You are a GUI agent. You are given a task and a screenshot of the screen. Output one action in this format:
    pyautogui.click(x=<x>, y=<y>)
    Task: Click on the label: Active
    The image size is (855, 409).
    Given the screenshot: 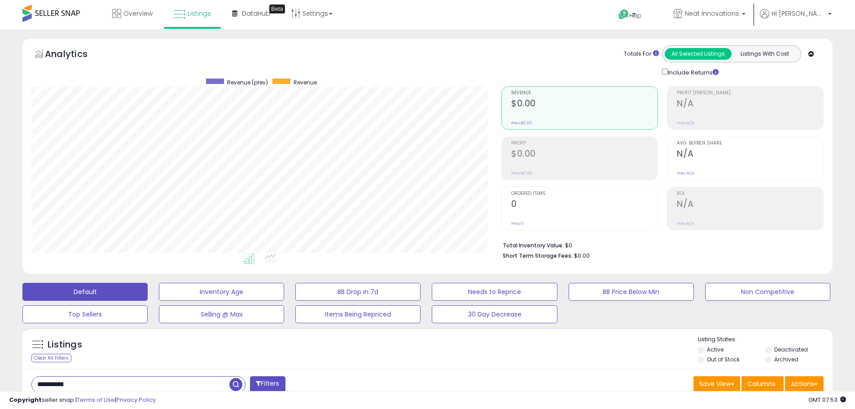 What is the action you would take?
    pyautogui.click(x=715, y=349)
    